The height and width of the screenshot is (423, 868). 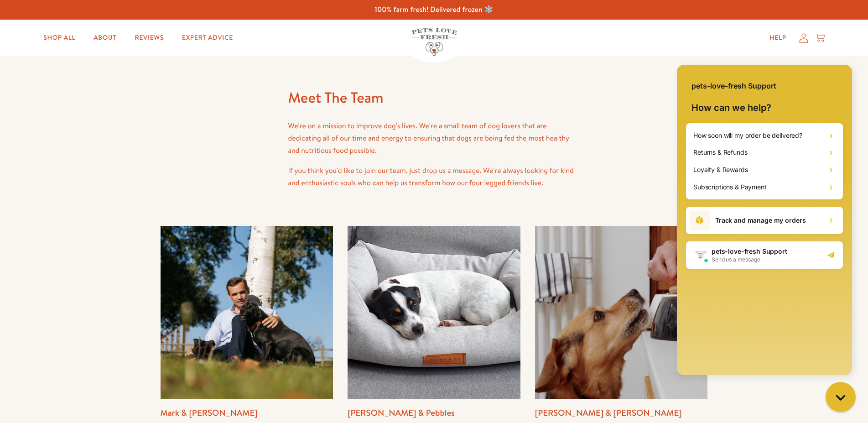 What do you see at coordinates (90, 160) in the screenshot?
I see `h2: Track and manage my orders` at bounding box center [90, 160].